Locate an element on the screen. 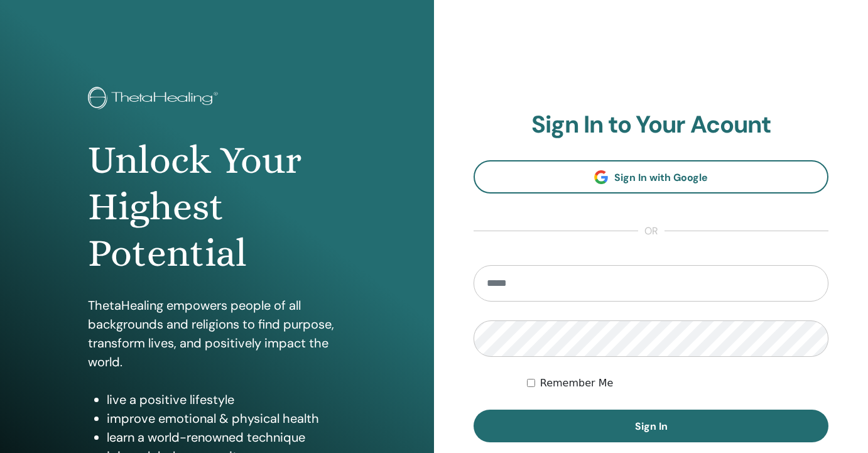  a: Sign In with Google is located at coordinates (651, 177).